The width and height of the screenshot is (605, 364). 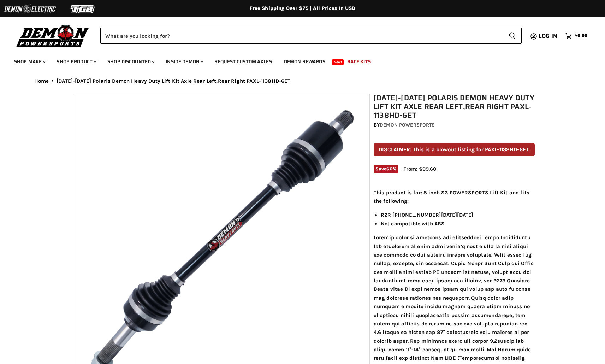 I want to click on span: 60, so click(x=389, y=169).